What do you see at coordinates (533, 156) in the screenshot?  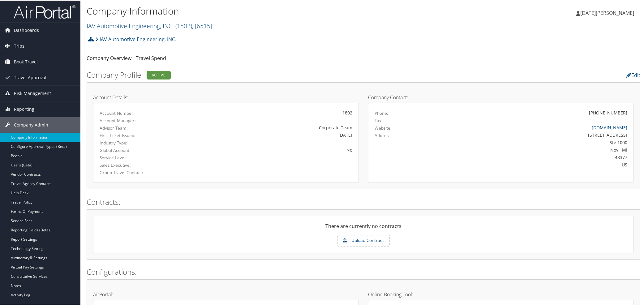 I see `div: 48377` at bounding box center [533, 156].